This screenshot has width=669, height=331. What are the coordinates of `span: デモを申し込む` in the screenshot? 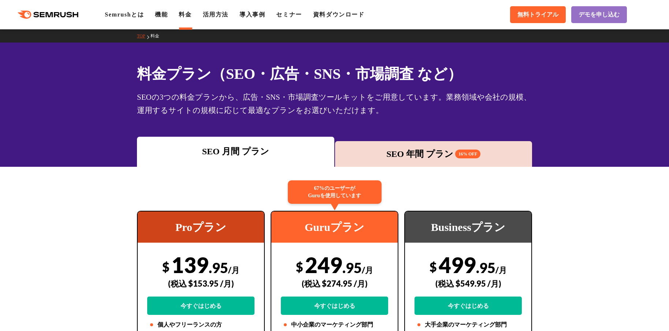 It's located at (599, 15).